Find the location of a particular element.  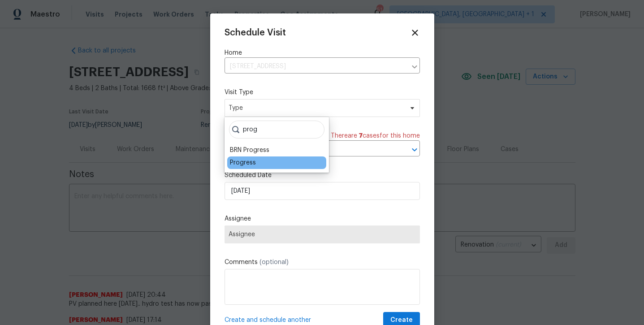

span: 7 is located at coordinates (361, 136).